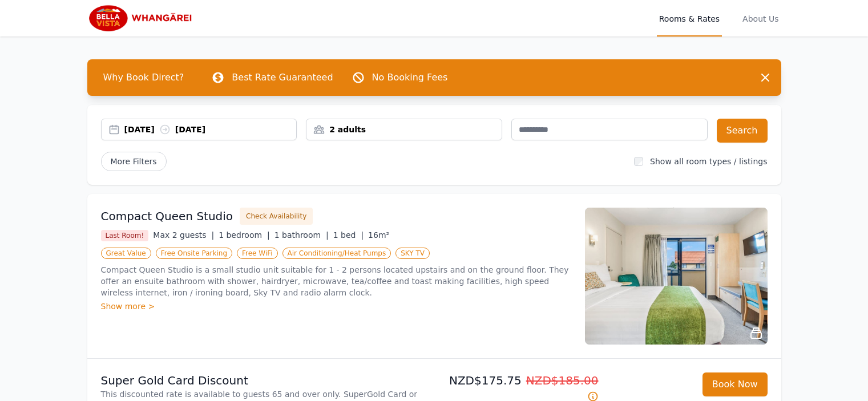  I want to click on span: Free WiFi, so click(257, 254).